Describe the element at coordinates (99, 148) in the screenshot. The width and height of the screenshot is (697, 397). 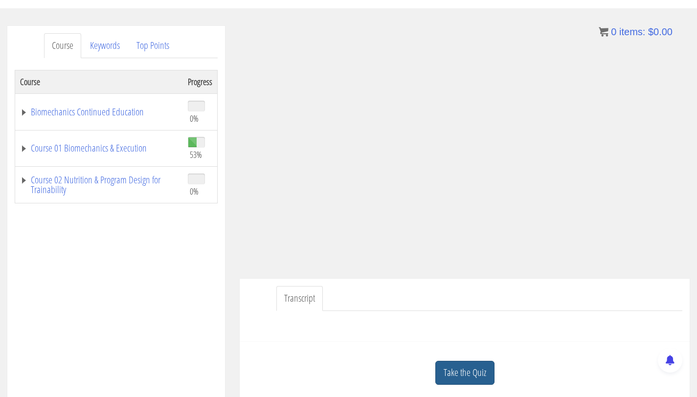
I see `a: Course 01 Biomechanics & Execution` at that location.